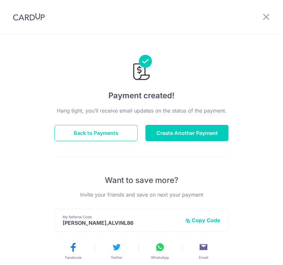 The image size is (283, 265). I want to click on button: Twitter, so click(117, 251).